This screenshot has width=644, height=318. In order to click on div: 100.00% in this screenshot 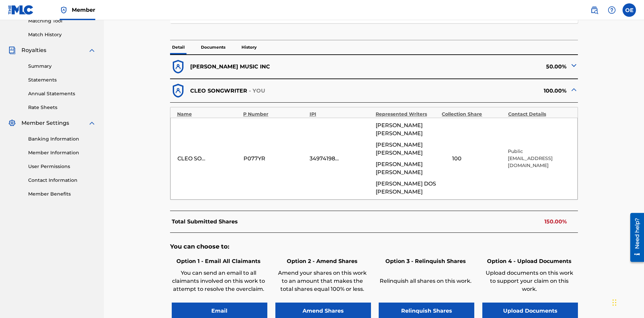, I will do `click(476, 91)`.